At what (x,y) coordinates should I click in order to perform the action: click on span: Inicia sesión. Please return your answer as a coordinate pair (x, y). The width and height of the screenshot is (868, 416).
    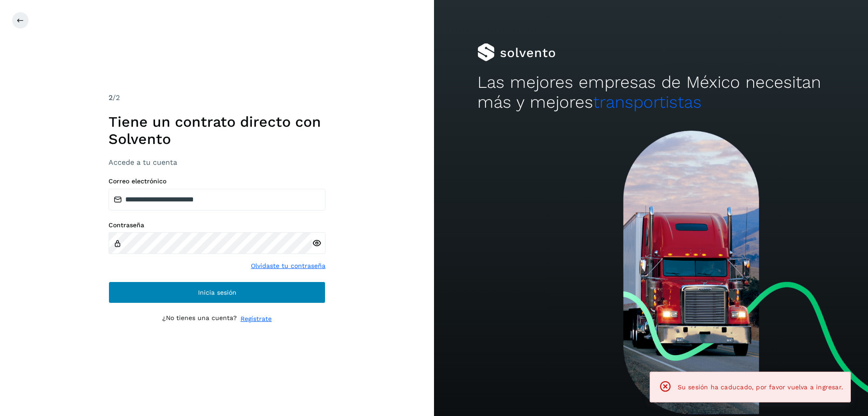
    Looking at the image, I should click on (217, 292).